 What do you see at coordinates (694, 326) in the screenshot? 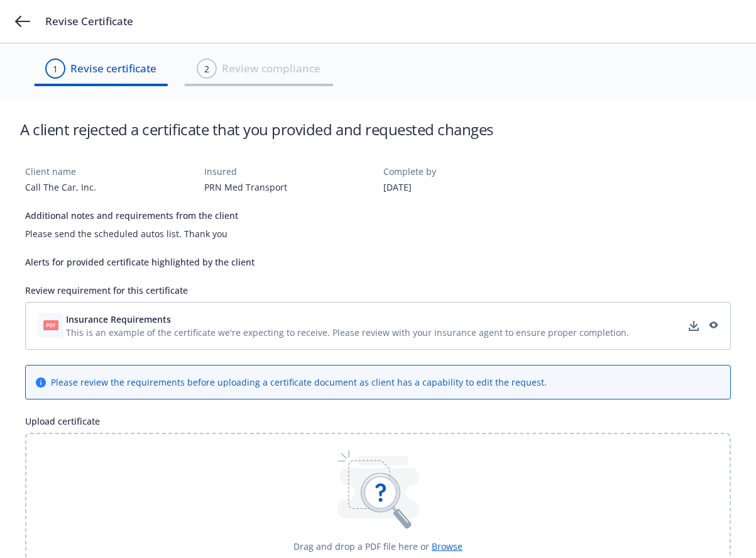
I see `a: download` at bounding box center [694, 326].